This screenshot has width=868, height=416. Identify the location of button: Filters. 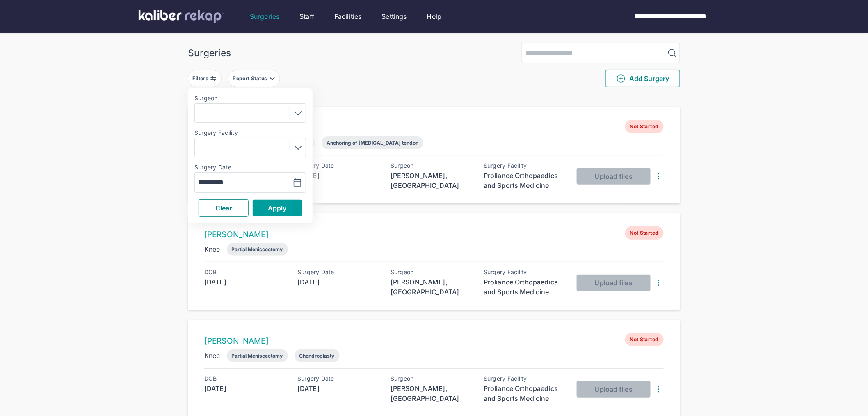
(205, 78).